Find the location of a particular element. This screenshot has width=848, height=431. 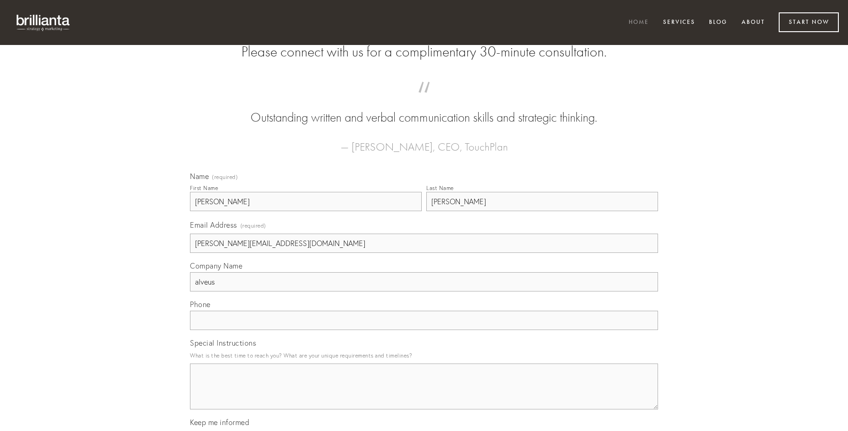

img: brillianta - research, strategy, marketing is located at coordinates (44, 22).